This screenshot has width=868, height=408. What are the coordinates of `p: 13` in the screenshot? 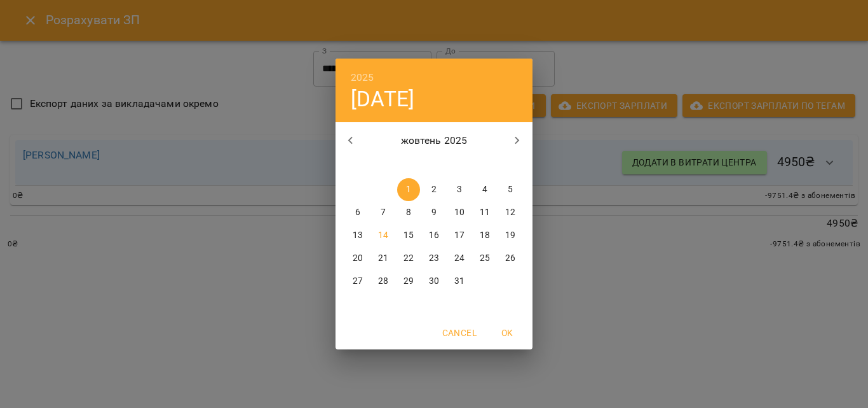 It's located at (358, 235).